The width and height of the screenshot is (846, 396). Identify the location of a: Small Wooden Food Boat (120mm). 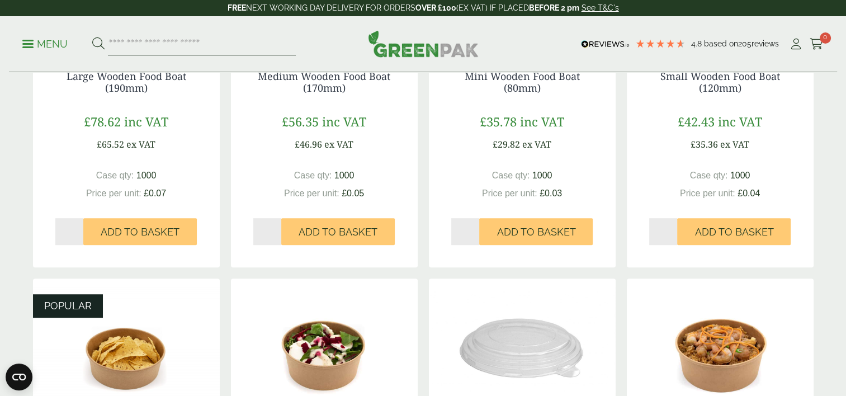
(720, 82).